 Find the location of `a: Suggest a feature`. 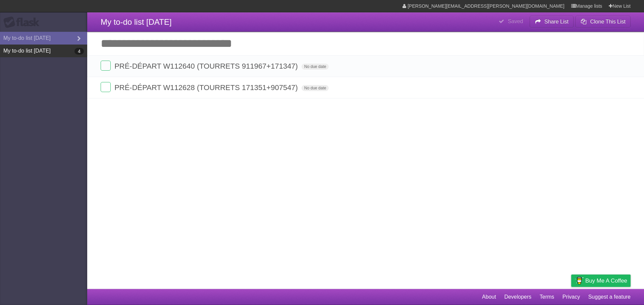

a: Suggest a feature is located at coordinates (609, 297).